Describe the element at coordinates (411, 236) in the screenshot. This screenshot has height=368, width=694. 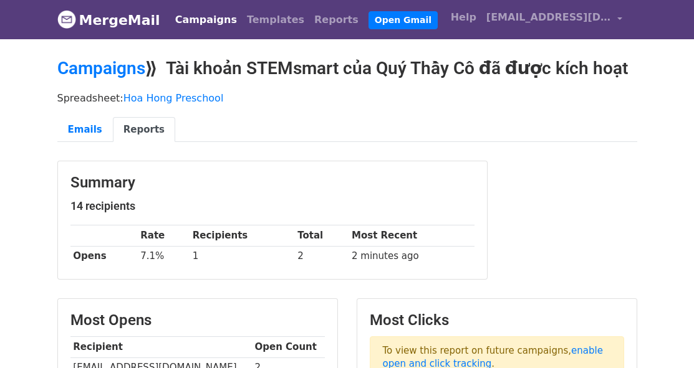
I see `th: Most Recent` at that location.